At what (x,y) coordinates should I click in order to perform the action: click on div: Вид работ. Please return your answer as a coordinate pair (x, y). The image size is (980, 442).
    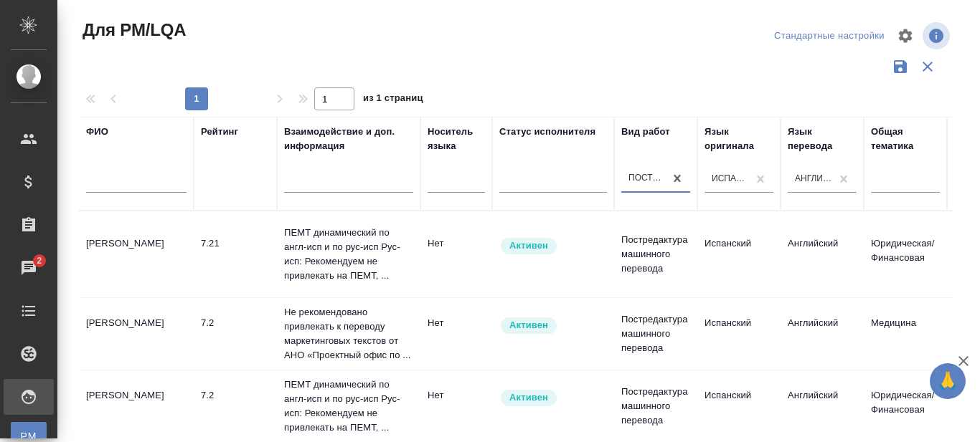
    Looking at the image, I should click on (645, 132).